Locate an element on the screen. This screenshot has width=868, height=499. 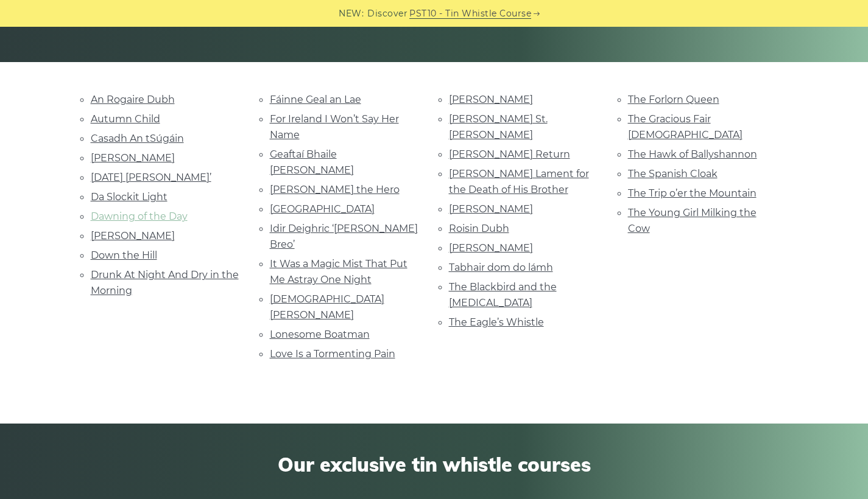
a: PST10 - Tin Whistle Course is located at coordinates (471, 14).